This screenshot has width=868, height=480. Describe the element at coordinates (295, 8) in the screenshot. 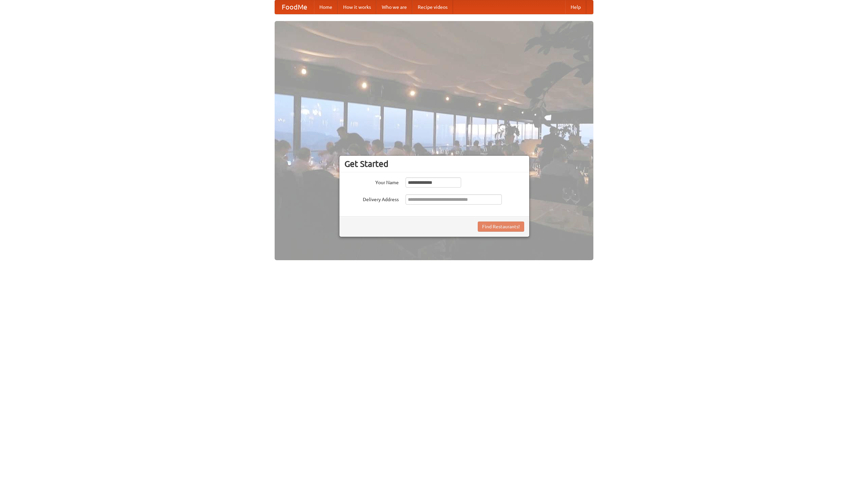

I see `a: FoodMe` at that location.